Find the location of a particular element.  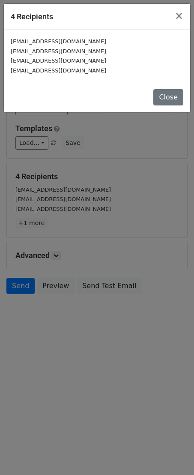

div: Chat Widget is located at coordinates (173, 455).